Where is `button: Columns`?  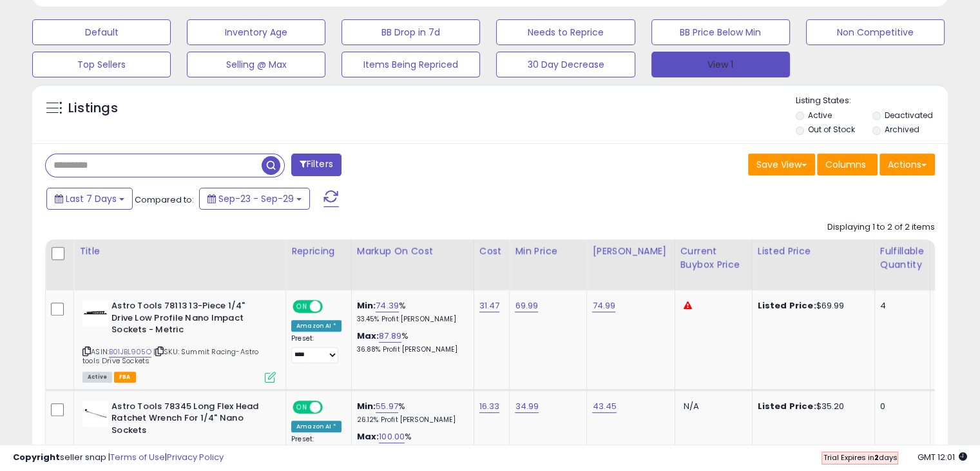
button: Columns is located at coordinates (847, 164).